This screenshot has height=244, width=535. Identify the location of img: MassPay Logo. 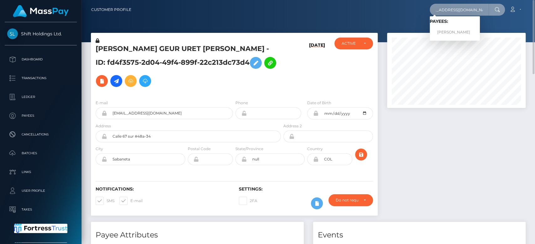
(41, 11).